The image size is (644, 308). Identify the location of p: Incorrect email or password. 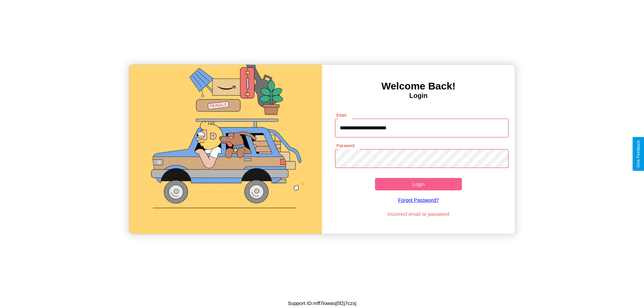
(418, 214).